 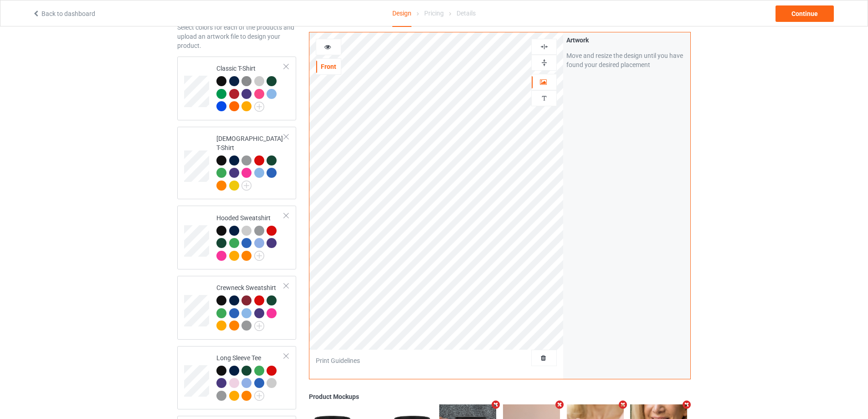 I want to click on img: heather_texture.png, so click(x=247, y=81).